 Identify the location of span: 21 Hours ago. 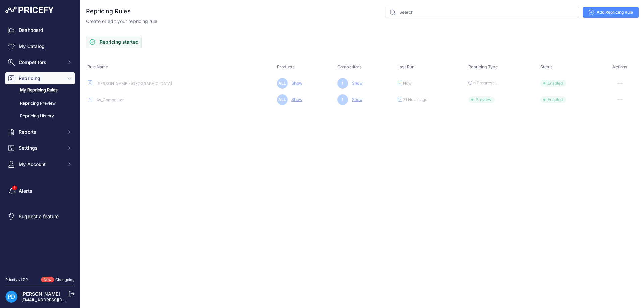
(415, 99).